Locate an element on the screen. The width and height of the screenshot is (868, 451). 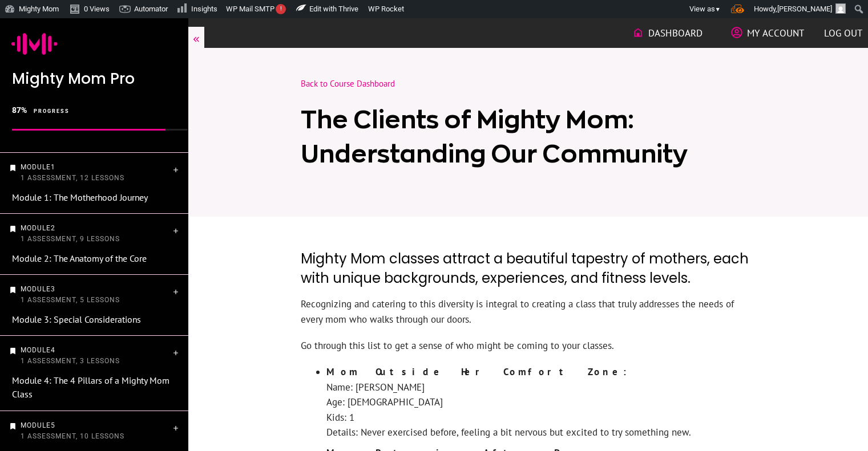
h2: Mighty Mom classes attract a beautiful tapestry of mothers, each with unique backgrounds, experie... is located at coordinates (529, 268).